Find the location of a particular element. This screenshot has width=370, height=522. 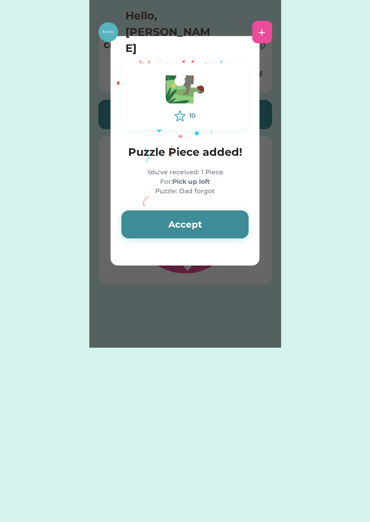

div: You've received: 1 Piece For: Puzzle: Dad forgot is located at coordinates (185, 182).